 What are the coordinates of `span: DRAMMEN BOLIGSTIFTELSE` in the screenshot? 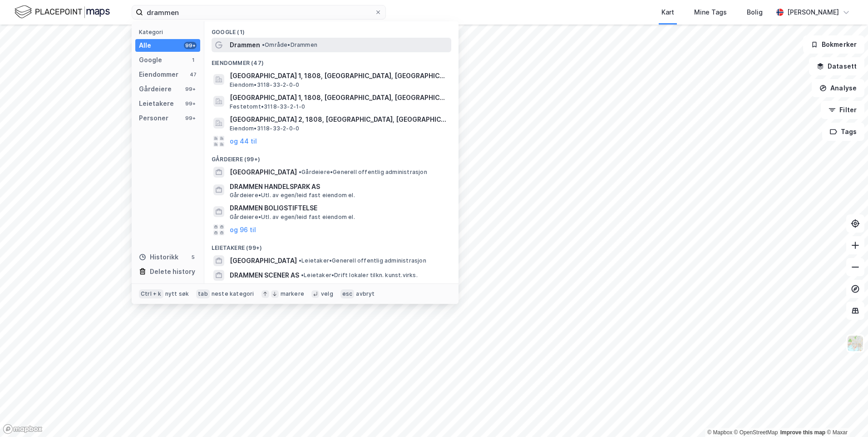 It's located at (339, 208).